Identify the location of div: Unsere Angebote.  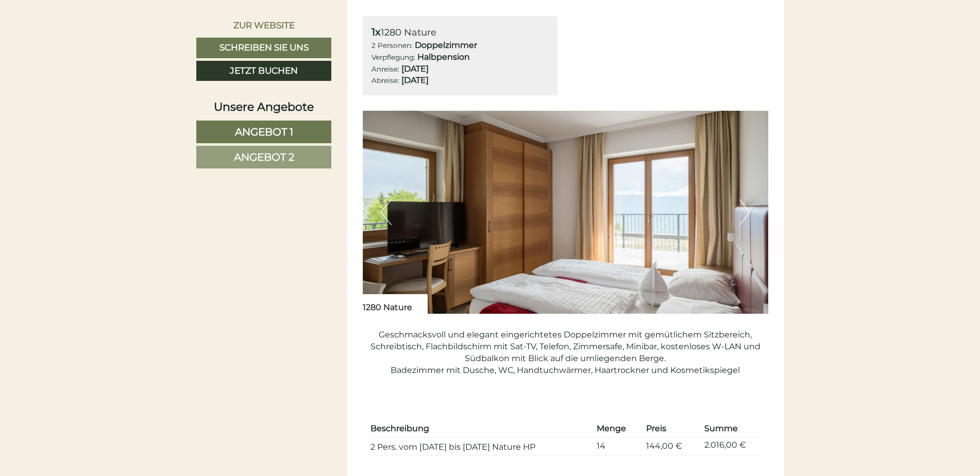
(263, 106).